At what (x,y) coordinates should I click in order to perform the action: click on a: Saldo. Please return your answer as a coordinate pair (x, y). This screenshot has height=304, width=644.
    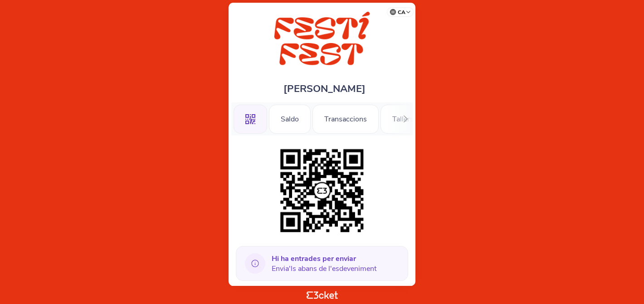
    Looking at the image, I should click on (290, 118).